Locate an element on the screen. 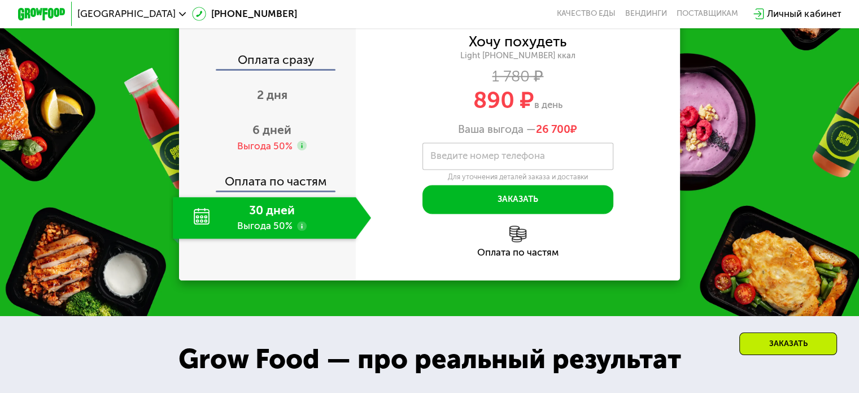  span: 6 дней is located at coordinates (272, 129).